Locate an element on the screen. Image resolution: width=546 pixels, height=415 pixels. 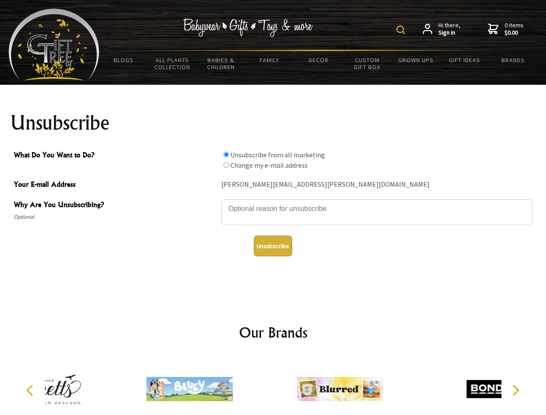
h2: Our Brands is located at coordinates (273, 332).